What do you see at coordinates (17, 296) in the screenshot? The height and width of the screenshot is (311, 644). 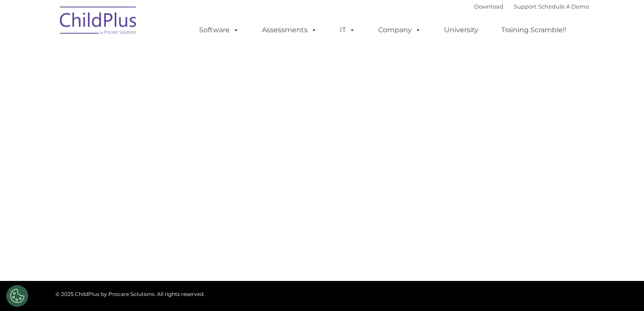 I see `button: Cookies Settings` at bounding box center [17, 296].